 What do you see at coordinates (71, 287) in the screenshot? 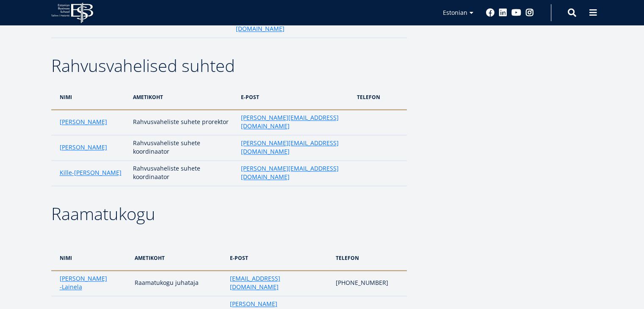
I see `a: -Lainela` at bounding box center [71, 287].